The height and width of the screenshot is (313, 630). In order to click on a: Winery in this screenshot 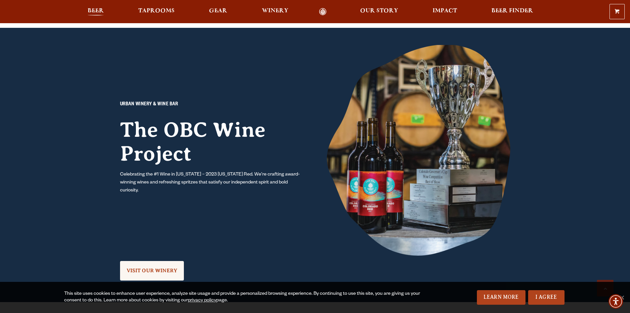, I will do `click(275, 12)`.